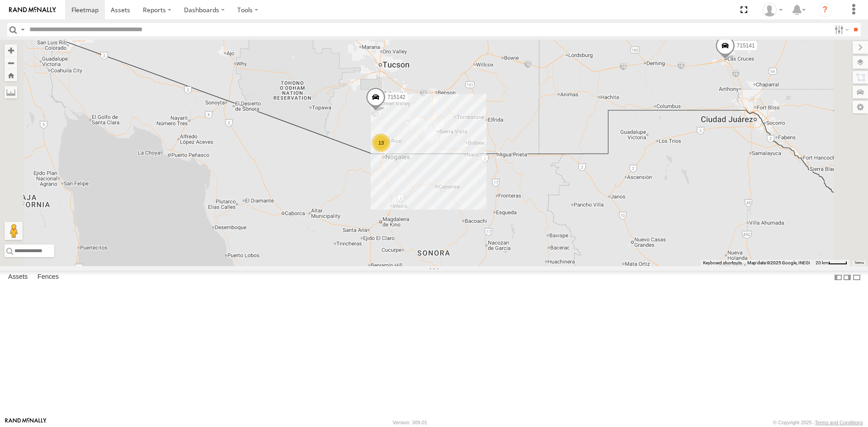 This screenshot has width=868, height=427. Describe the element at coordinates (11, 50) in the screenshot. I see `button: Zoom in` at that location.